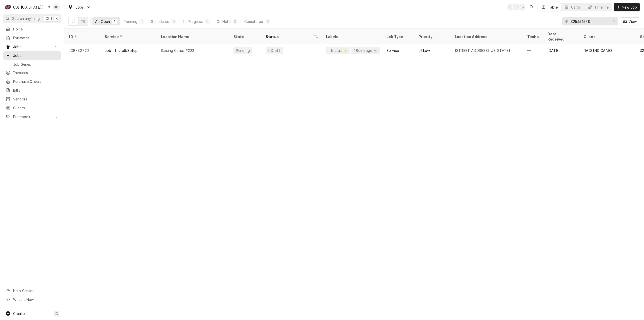 The image size is (644, 320). What do you see at coordinates (193, 22) in the screenshot?
I see `div: In Progress` at bounding box center [193, 22].